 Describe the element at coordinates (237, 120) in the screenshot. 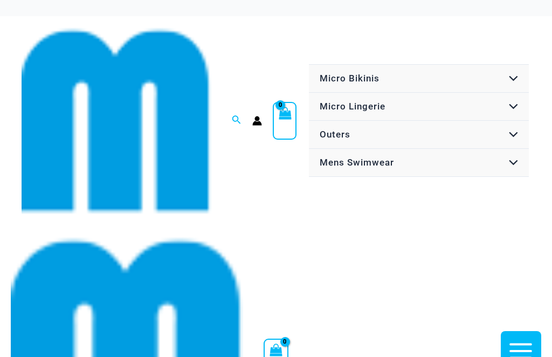

I see `a: Search icon link` at that location.